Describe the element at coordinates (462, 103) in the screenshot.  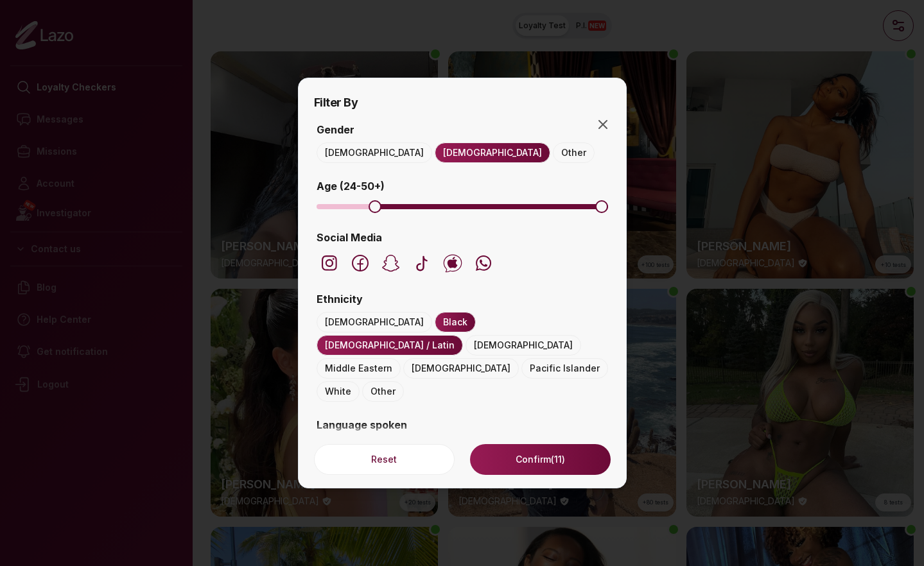
I see `h2: Filter By` at that location.